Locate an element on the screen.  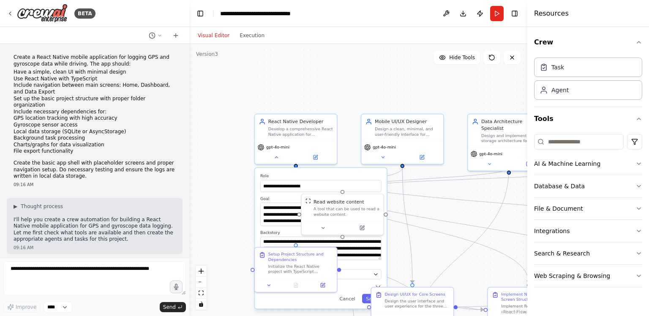
div: Design the user interface and user experience for the three core screens of {app_name}: Home scre... is located at coordinates (417, 303).